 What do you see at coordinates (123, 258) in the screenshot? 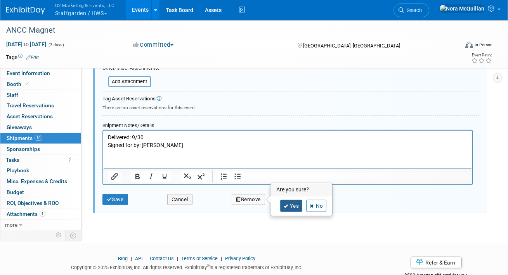
I see `a: Blog` at bounding box center [123, 258].